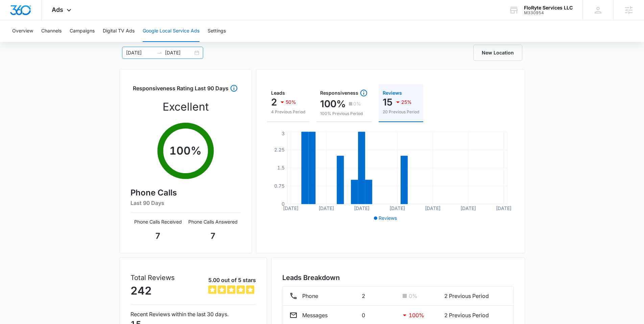 This screenshot has width=644, height=324. What do you see at coordinates (94, 42) in the screenshot?
I see `div: Keywords by Traffic` at bounding box center [94, 42].